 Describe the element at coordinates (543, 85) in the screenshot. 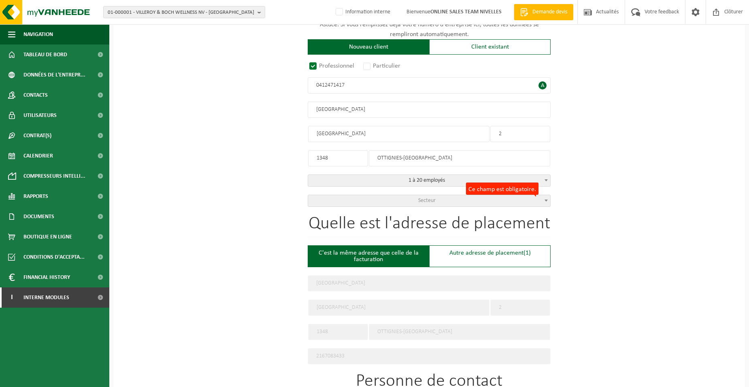

I see `span: A` at that location.